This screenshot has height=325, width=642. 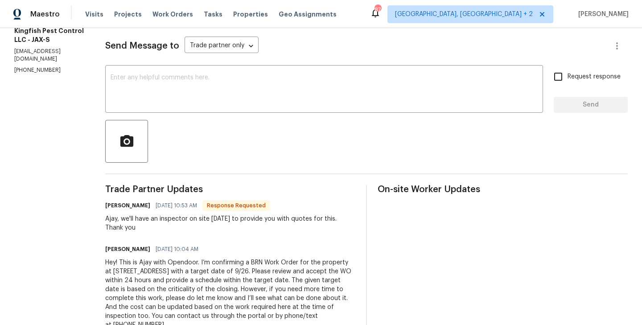 I want to click on span: Request response, so click(x=594, y=77).